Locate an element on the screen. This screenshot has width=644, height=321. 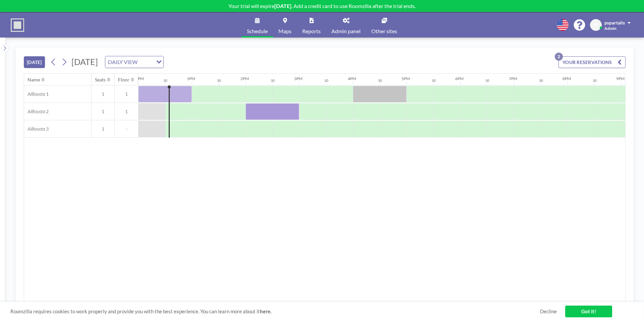
div: Seats is located at coordinates (100, 80).